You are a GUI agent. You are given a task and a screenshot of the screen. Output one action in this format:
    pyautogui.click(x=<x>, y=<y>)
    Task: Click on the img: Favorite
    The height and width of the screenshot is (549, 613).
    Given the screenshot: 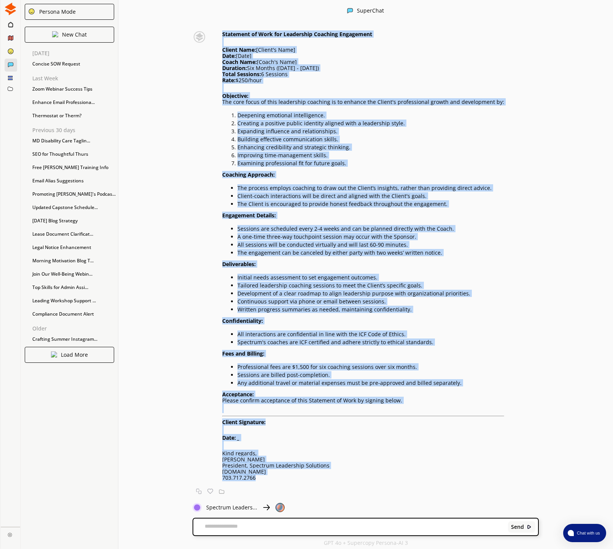 What is the action you would take?
    pyautogui.click(x=210, y=491)
    